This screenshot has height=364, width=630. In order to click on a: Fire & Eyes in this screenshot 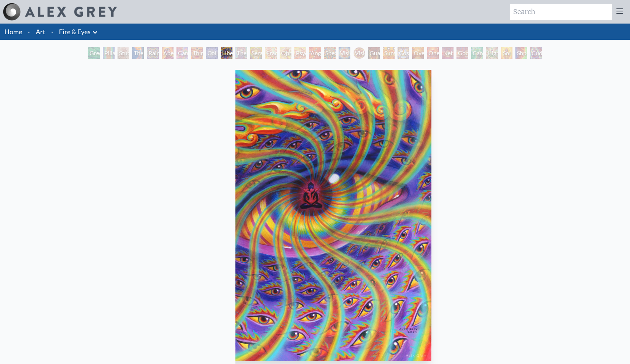, I will do `click(74, 32)`.